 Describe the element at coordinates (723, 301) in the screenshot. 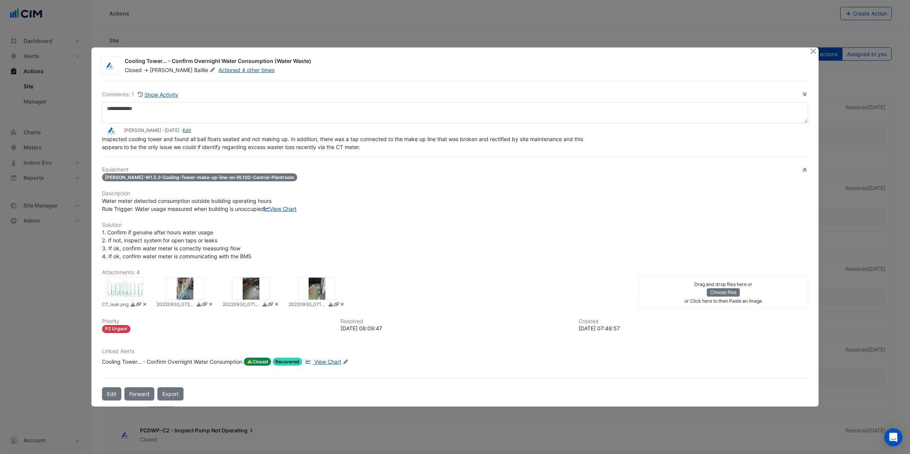

I see `small: or Click here to then Paste an image` at that location.